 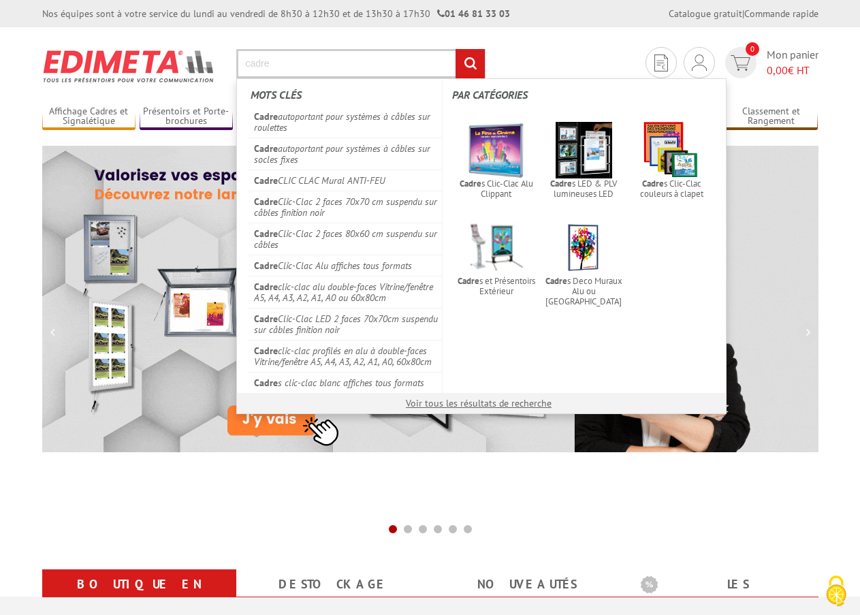 I want to click on a: CadreClic-Clac Alu affiches tous formats, so click(x=345, y=265).